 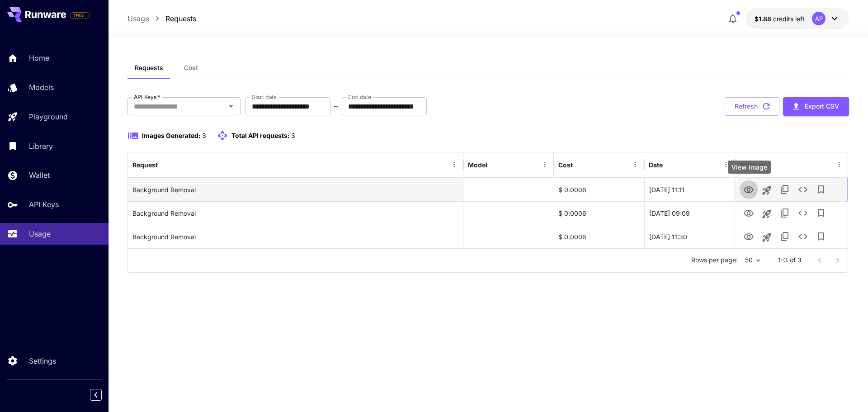 I want to click on button: $1.8763AP, so click(x=797, y=18).